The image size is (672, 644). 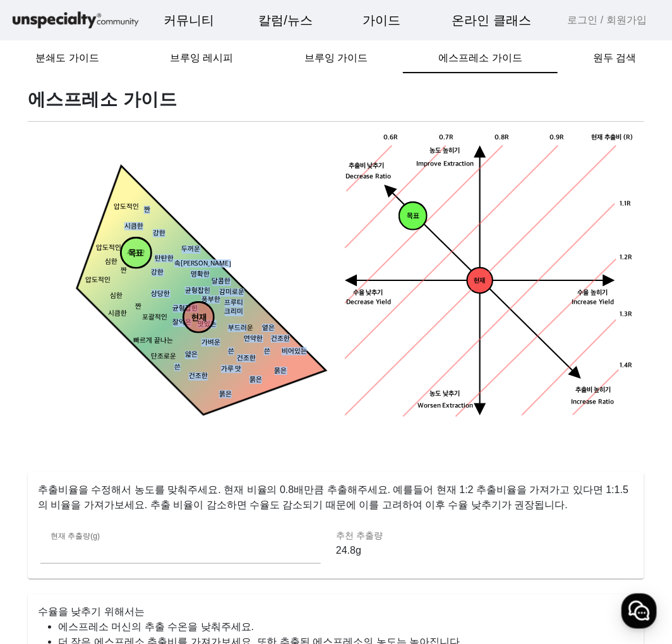 I want to click on p: 24.8g, so click(x=476, y=551).